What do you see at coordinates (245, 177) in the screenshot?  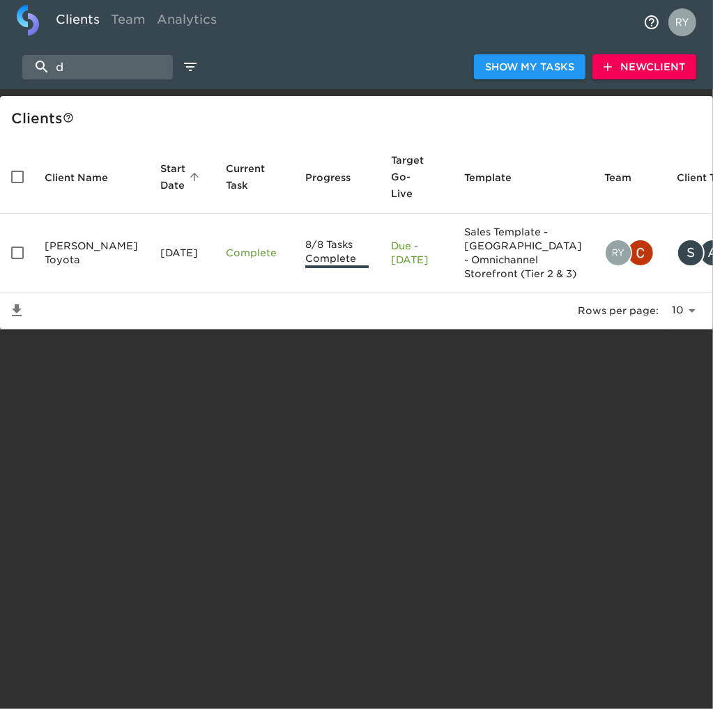 I see `span: This is the next Task in this Hub that should be completed` at bounding box center [245, 177].